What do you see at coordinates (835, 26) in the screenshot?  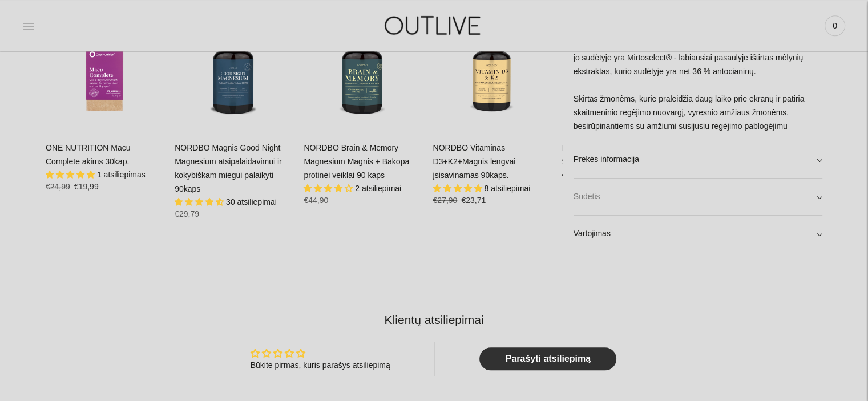 I see `span: 0` at bounding box center [835, 26].